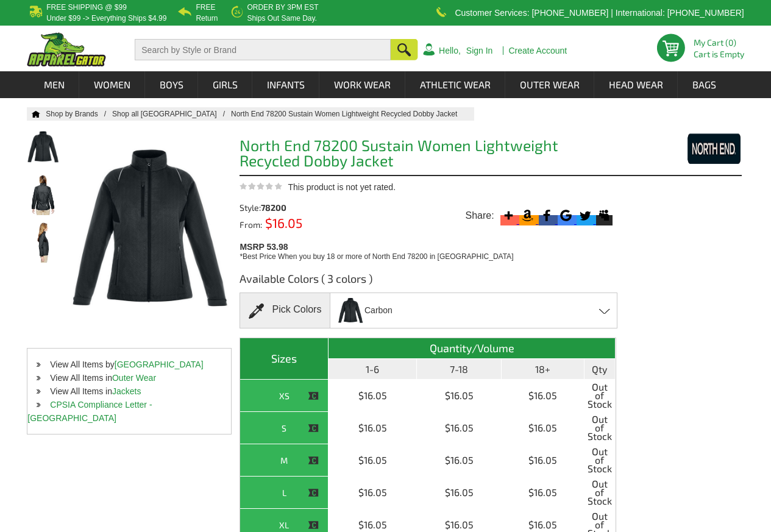 This screenshot has height=532, width=771. What do you see at coordinates (508, 215) in the screenshot?
I see `svg: More` at bounding box center [508, 215].